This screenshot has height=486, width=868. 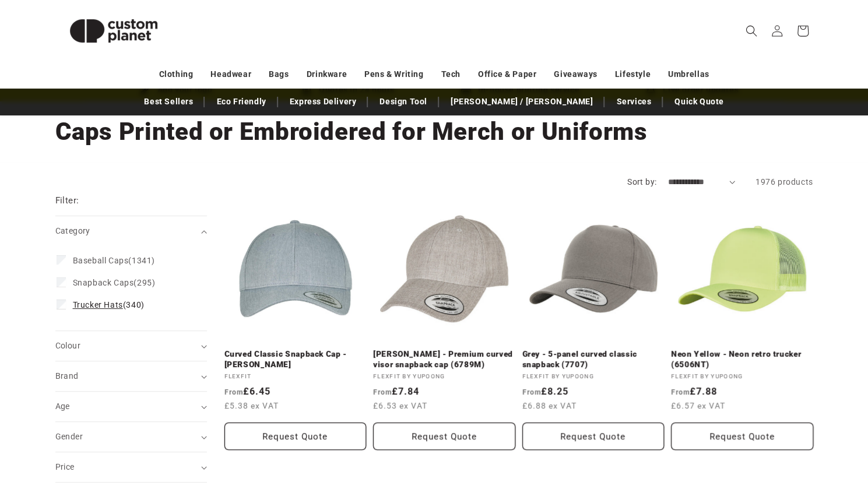 I want to click on a: Office & Paper, so click(x=507, y=74).